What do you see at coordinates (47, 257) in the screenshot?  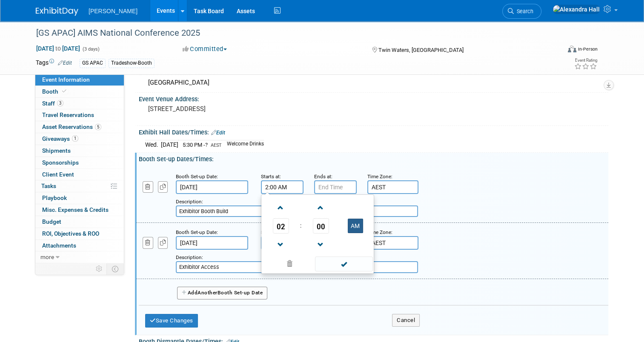 I see `span: more` at bounding box center [47, 257].